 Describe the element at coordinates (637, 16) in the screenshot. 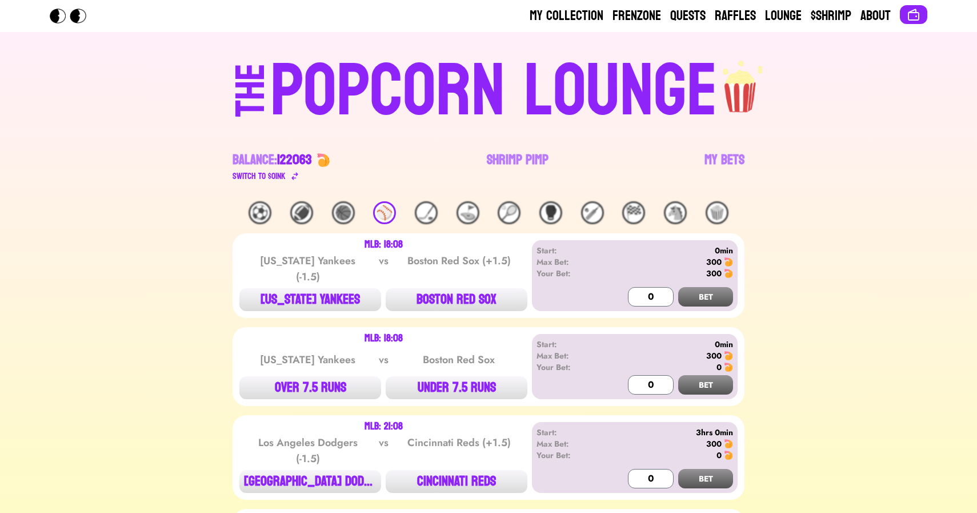

I see `a: Frenzone` at that location.